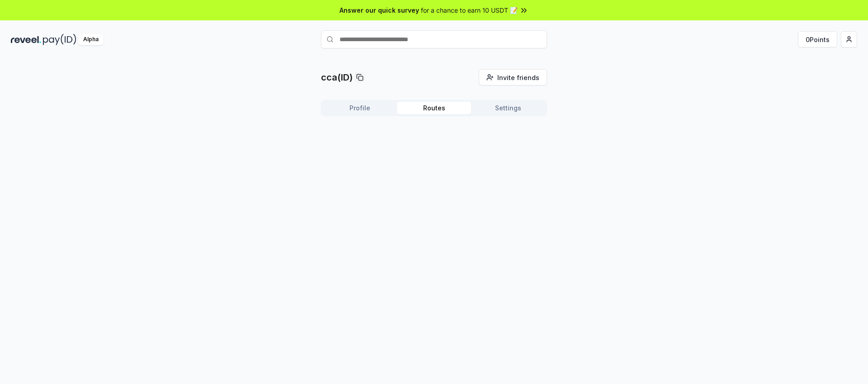  Describe the element at coordinates (360, 108) in the screenshot. I see `button: Profile` at that location.